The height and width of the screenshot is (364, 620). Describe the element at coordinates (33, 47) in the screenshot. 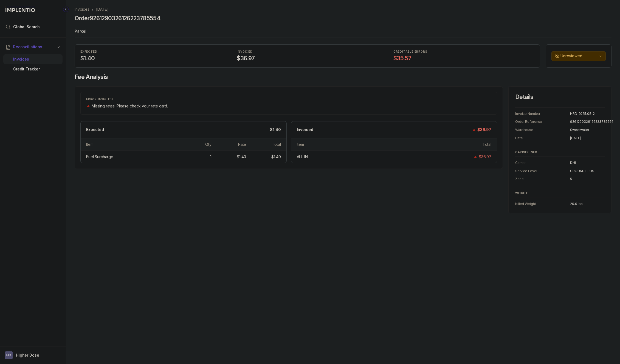

I see `button: Reconciliations` at that location.